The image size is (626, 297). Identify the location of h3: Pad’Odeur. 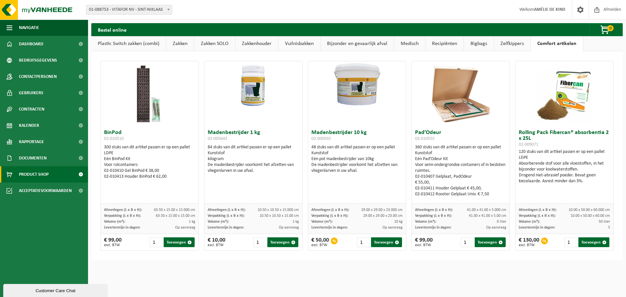
(461, 136).